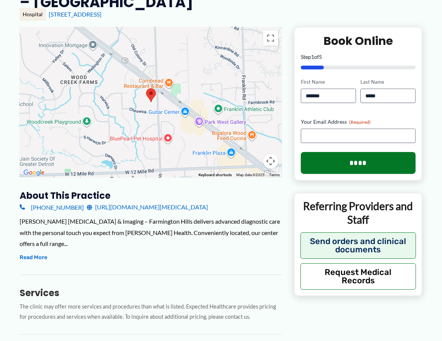  Describe the element at coordinates (151, 196) in the screenshot. I see `h3: About this practice` at that location.